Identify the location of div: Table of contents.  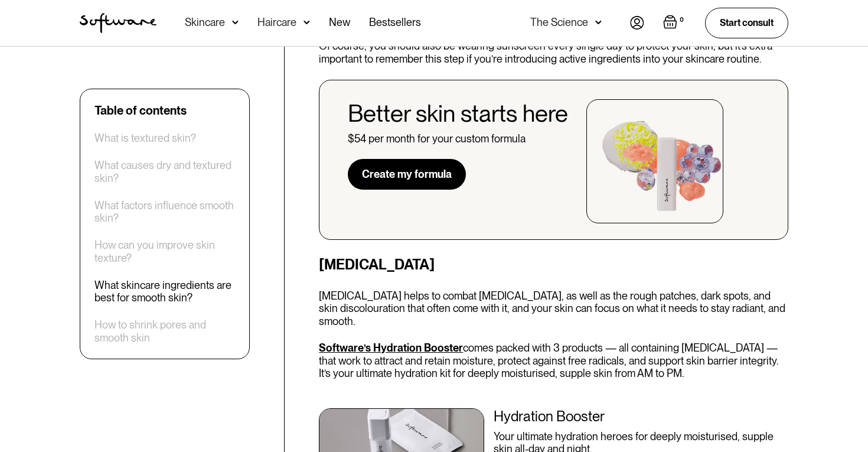
(141, 111).